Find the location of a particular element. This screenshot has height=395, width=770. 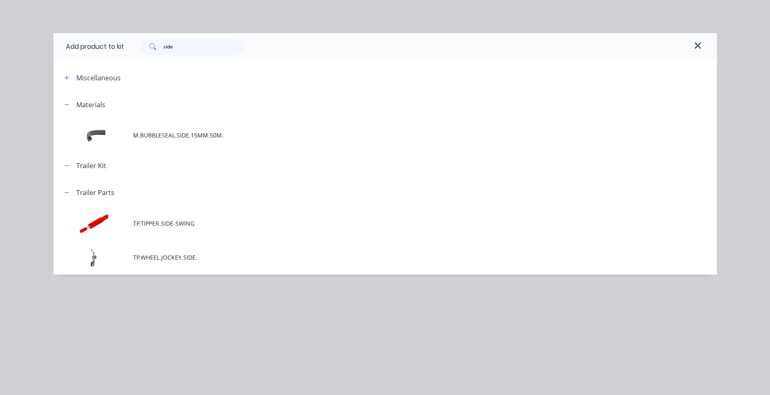

div: Add product to kit is located at coordinates (95, 47).